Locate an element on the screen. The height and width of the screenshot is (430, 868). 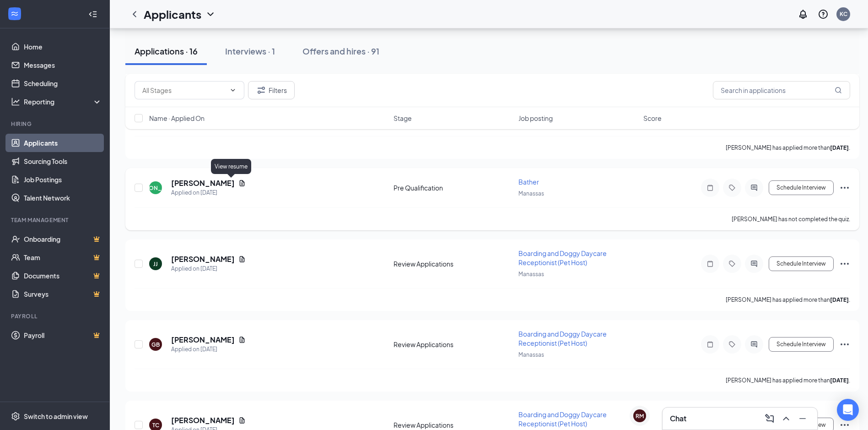
a: Talent Network is located at coordinates (63, 198).